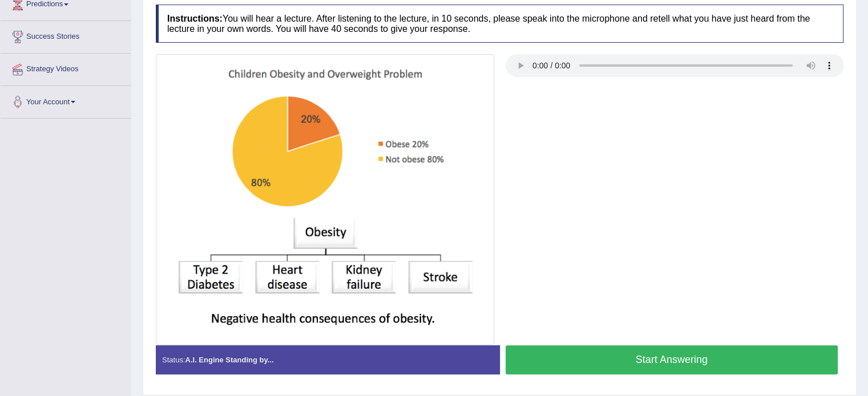 The width and height of the screenshot is (868, 396). Describe the element at coordinates (499, 23) in the screenshot. I see `h4: You will hear a lecture. After listening to the lecture, in 10 seconds, please speak into the mic...` at that location.